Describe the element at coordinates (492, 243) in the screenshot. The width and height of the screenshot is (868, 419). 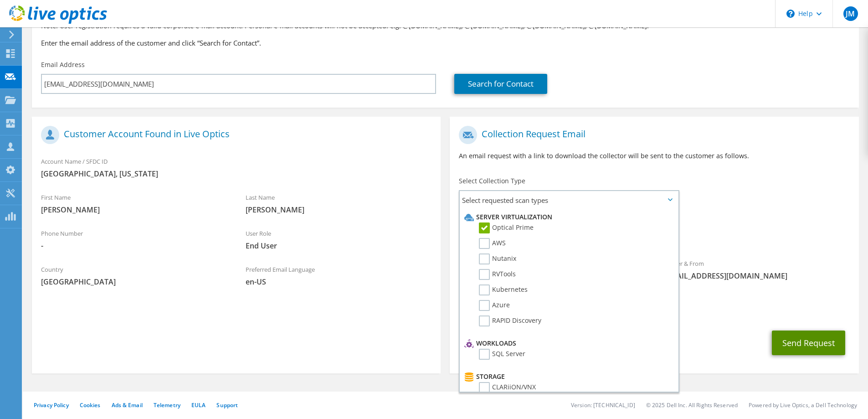
I see `label: AWS` at that location.